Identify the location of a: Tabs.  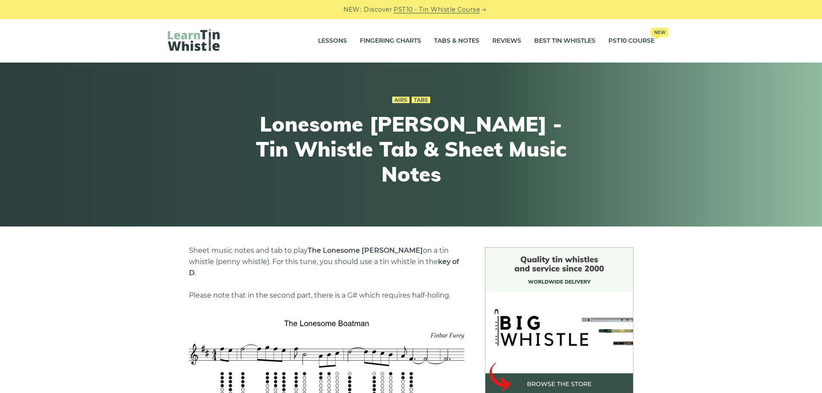
(421, 100).